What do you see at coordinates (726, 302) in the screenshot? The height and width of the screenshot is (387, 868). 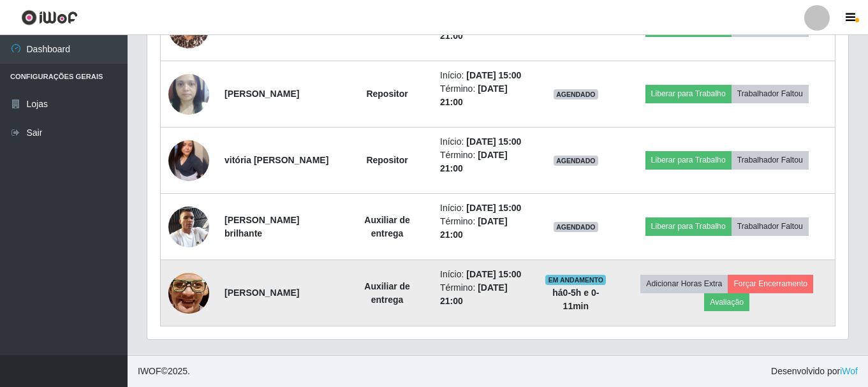 I see `button: Avaliação` at bounding box center [726, 302].